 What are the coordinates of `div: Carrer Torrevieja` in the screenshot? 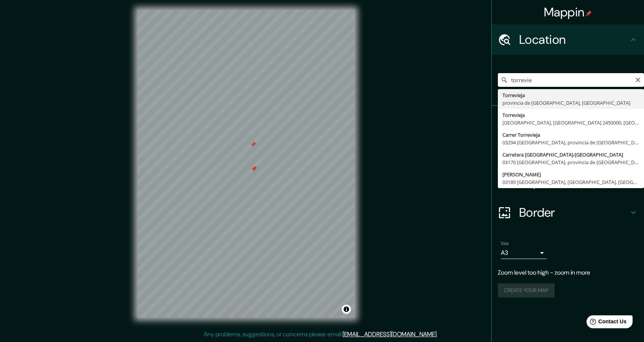 It's located at (571, 135).